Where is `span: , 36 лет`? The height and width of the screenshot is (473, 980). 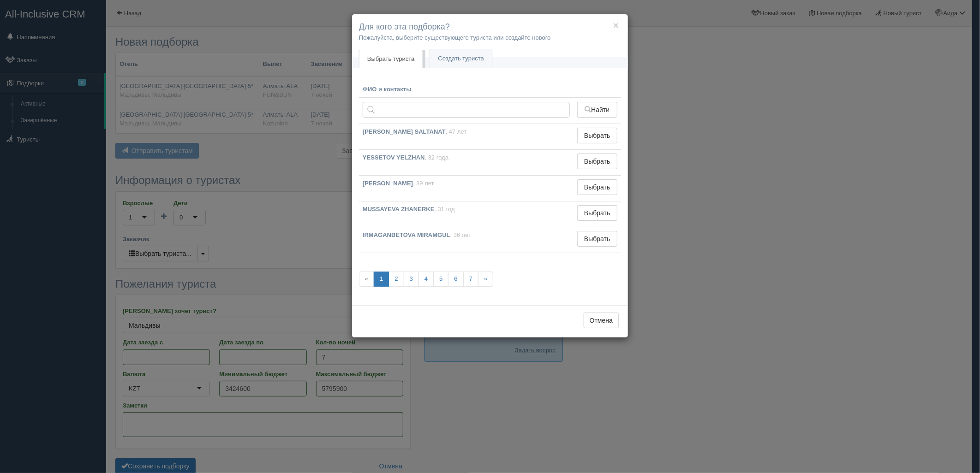 span: , 36 лет is located at coordinates (461, 235).